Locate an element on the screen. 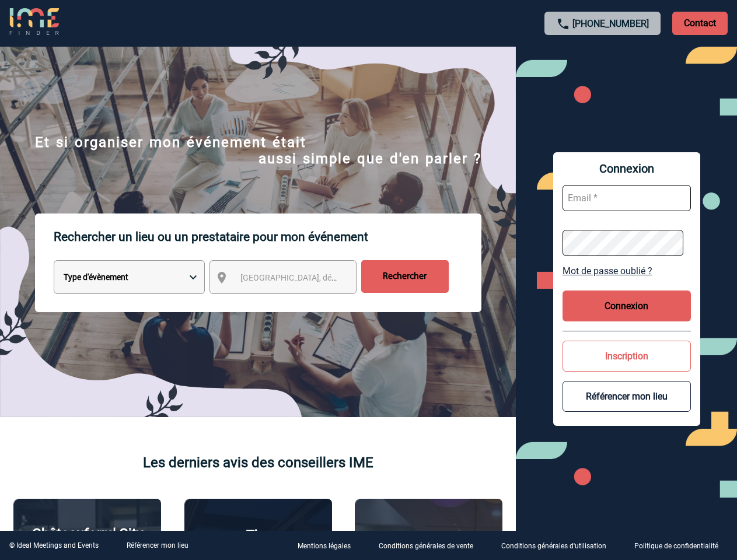  a: Politique de confidentialité is located at coordinates (681, 545).